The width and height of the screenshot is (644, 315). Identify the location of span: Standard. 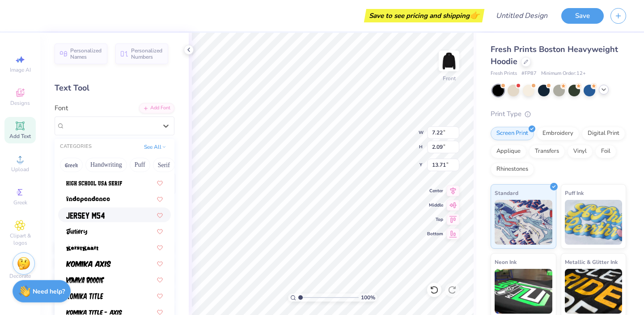
(506, 192).